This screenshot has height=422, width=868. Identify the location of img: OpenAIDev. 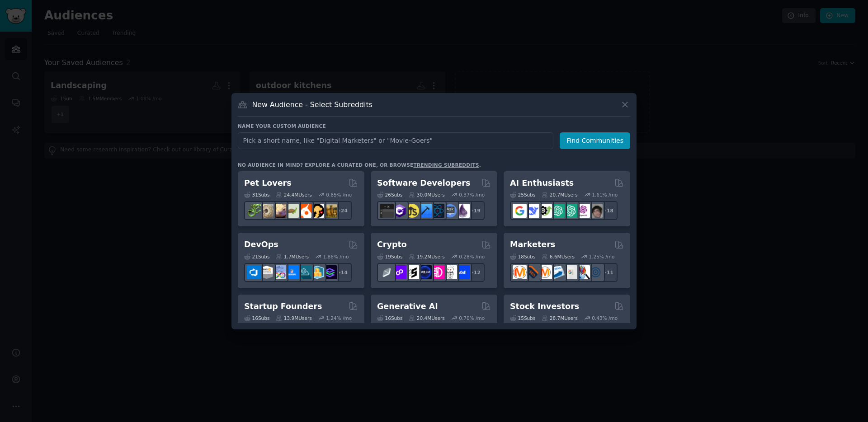
(583, 210).